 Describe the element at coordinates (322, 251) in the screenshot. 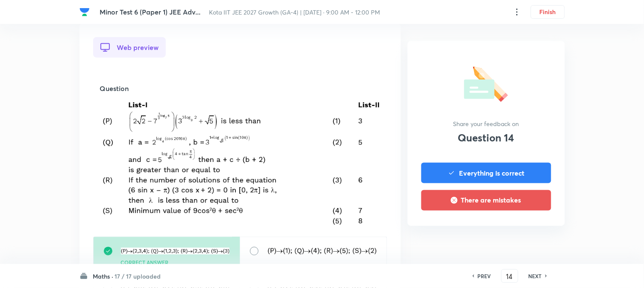

I see `img: 03-10-25-09:50:54-AM` at that location.